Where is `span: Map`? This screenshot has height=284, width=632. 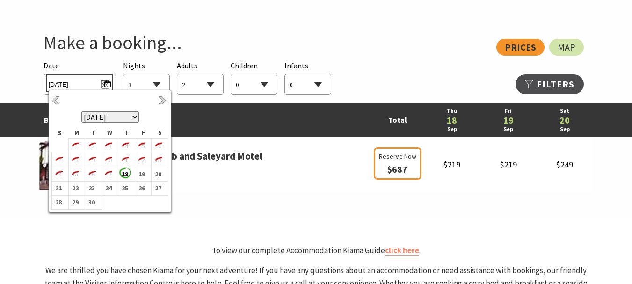
span: Map is located at coordinates (567, 47).